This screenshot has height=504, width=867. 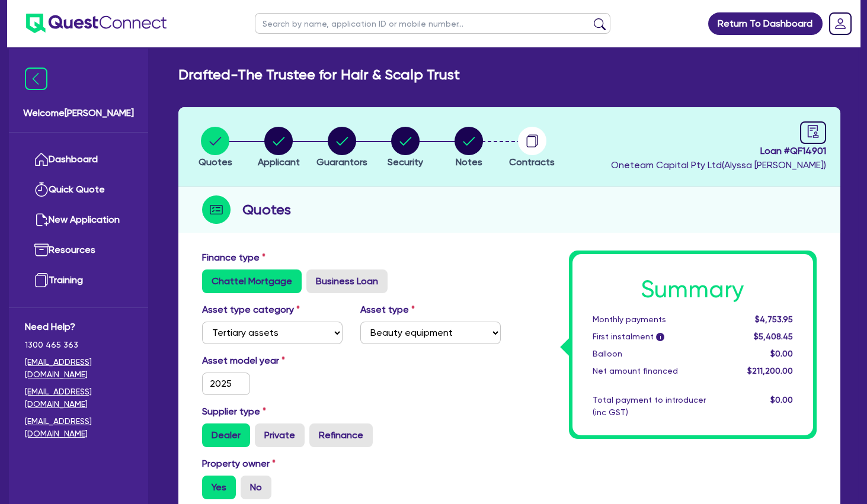 I want to click on a: New Application, so click(x=78, y=220).